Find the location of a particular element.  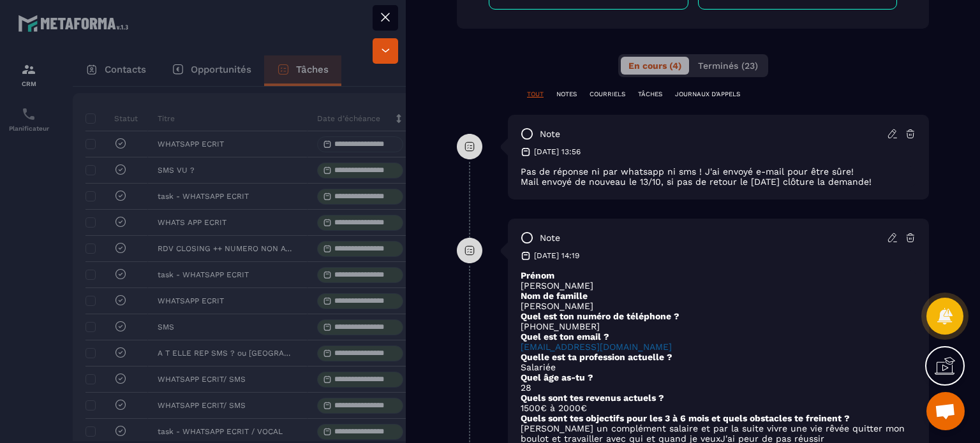

strong: Quelle est ta profession actuelle ? is located at coordinates (597, 357).